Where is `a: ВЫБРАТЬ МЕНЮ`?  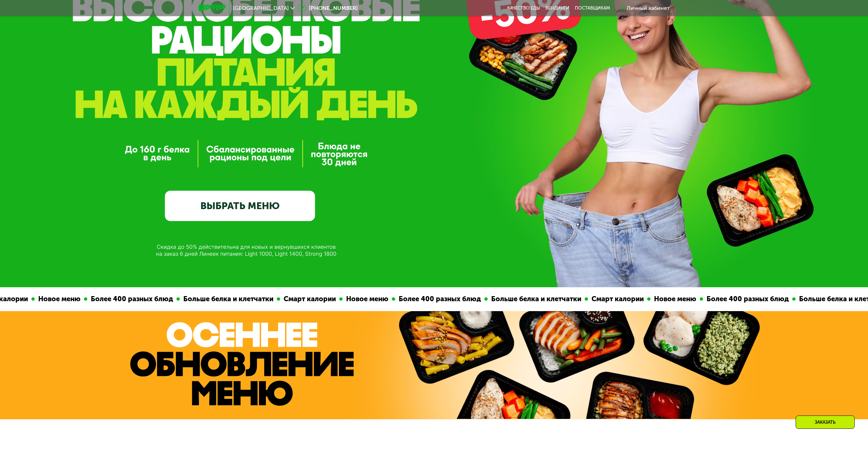
a: ВЫБРАТЬ МЕНЮ is located at coordinates (240, 206).